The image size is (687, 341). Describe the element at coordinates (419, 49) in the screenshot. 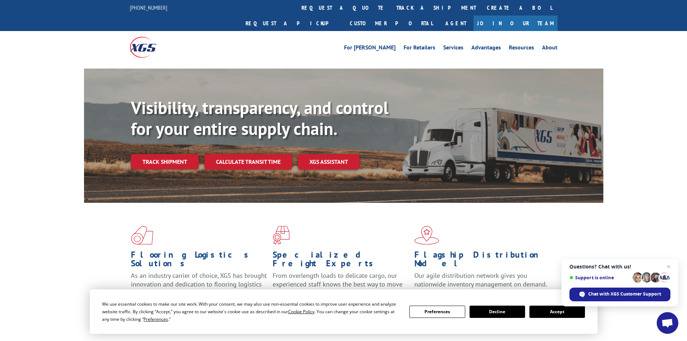

I see `a: For Retailers` at that location.